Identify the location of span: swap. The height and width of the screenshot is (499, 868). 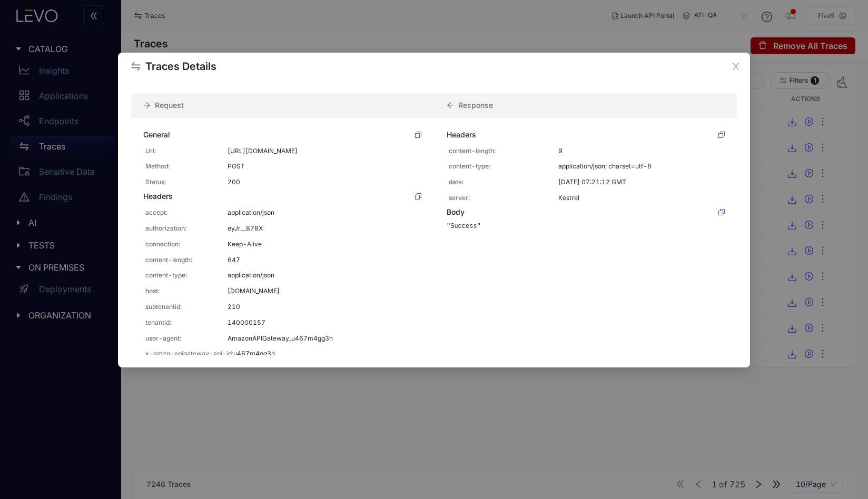
(136, 66).